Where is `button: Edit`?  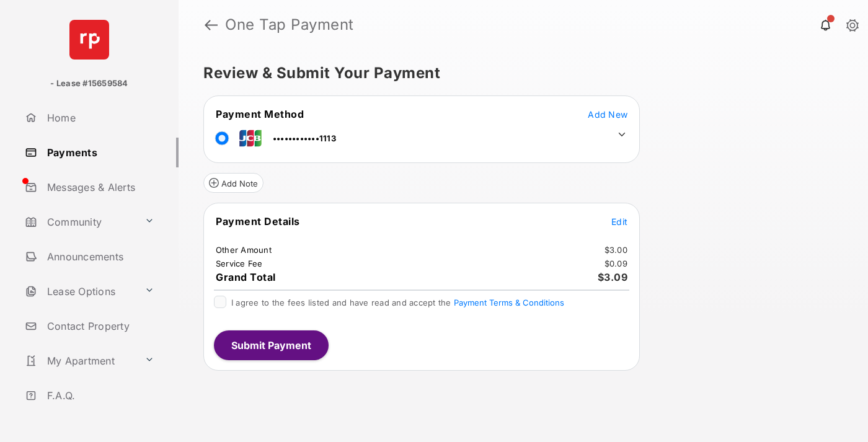 button: Edit is located at coordinates (619, 221).